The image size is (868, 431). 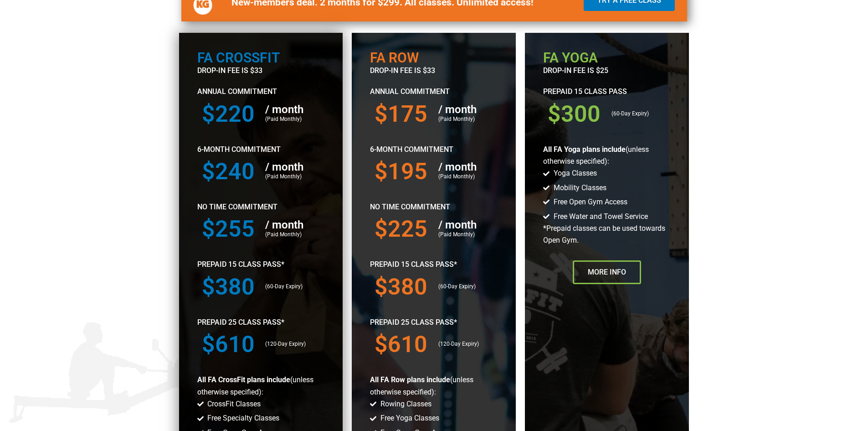 What do you see at coordinates (409, 419) in the screenshot?
I see `span: Free Yoga Classes` at bounding box center [409, 419].